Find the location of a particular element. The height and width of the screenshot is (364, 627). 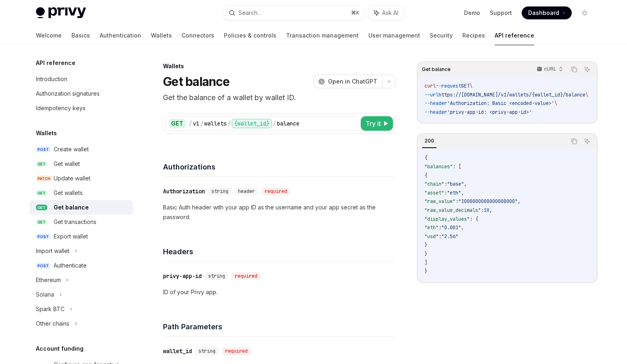

p: ID of your Privy app. is located at coordinates (280, 292).